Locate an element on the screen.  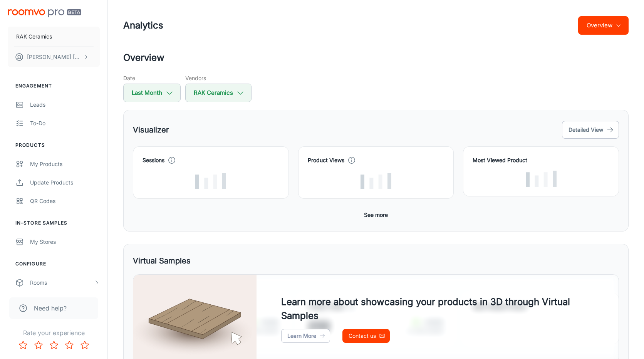
button: Rate 1 star is located at coordinates (23, 345).